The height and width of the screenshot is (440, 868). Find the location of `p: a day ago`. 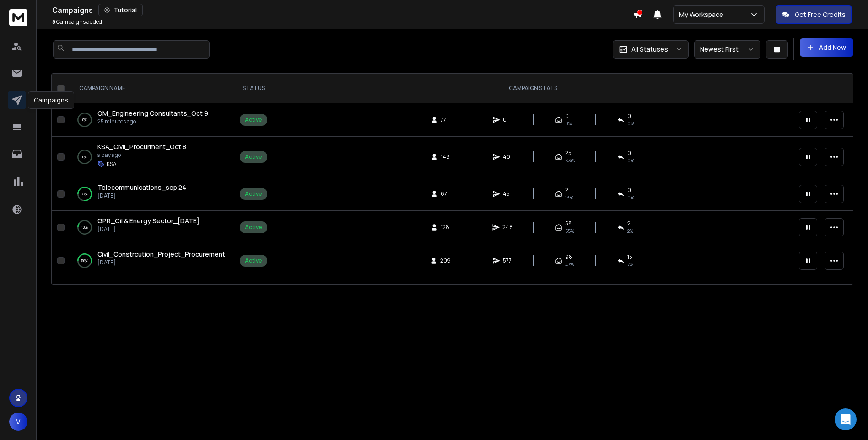

p: a day ago is located at coordinates (142, 155).